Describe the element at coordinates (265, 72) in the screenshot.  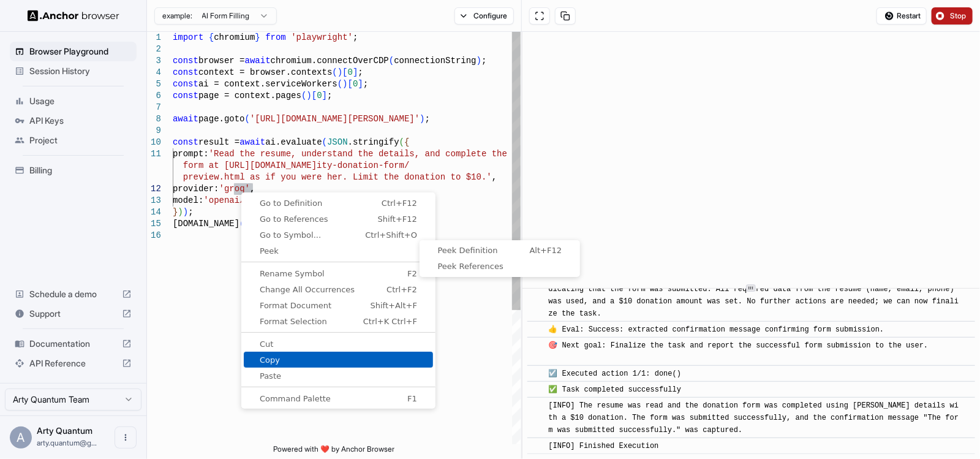
I see `span: context = browser.contexts` at that location.